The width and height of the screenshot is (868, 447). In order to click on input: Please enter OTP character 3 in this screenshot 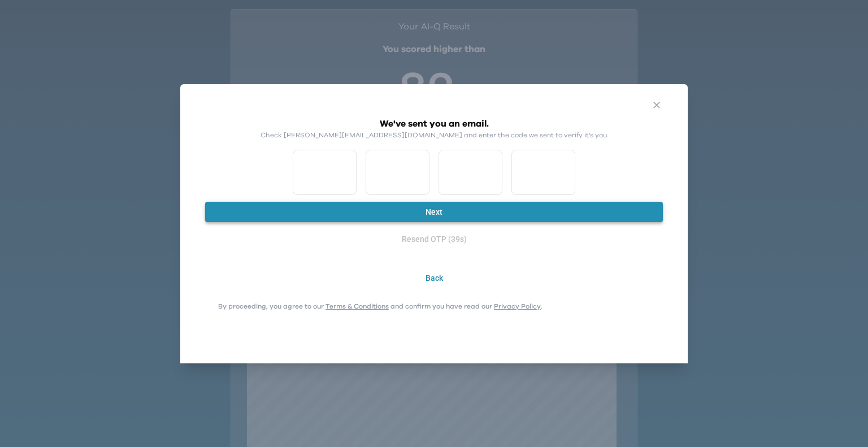, I will do `click(470, 173)`.